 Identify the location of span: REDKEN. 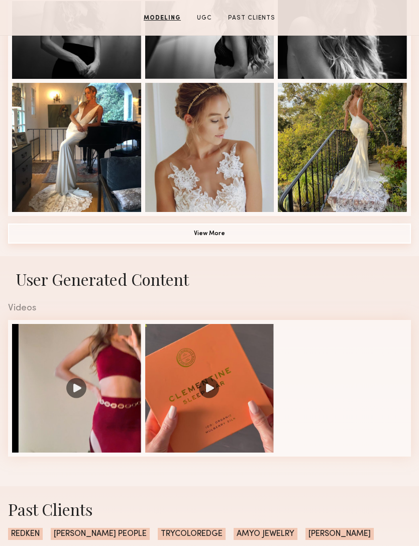
(25, 534).